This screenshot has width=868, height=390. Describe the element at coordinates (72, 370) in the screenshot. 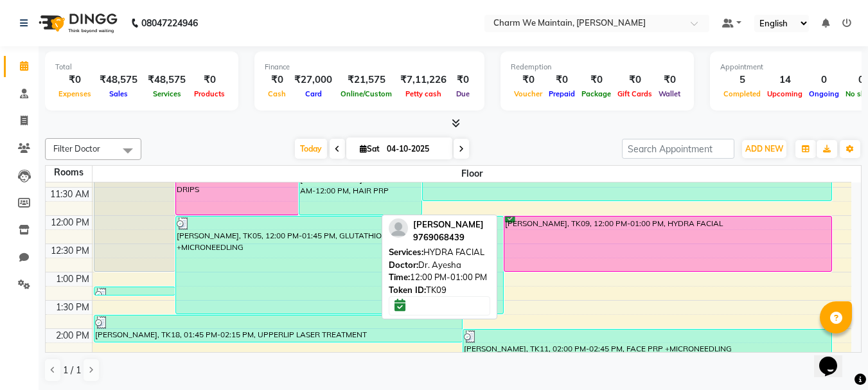

I see `span: 1 / 1` at that location.